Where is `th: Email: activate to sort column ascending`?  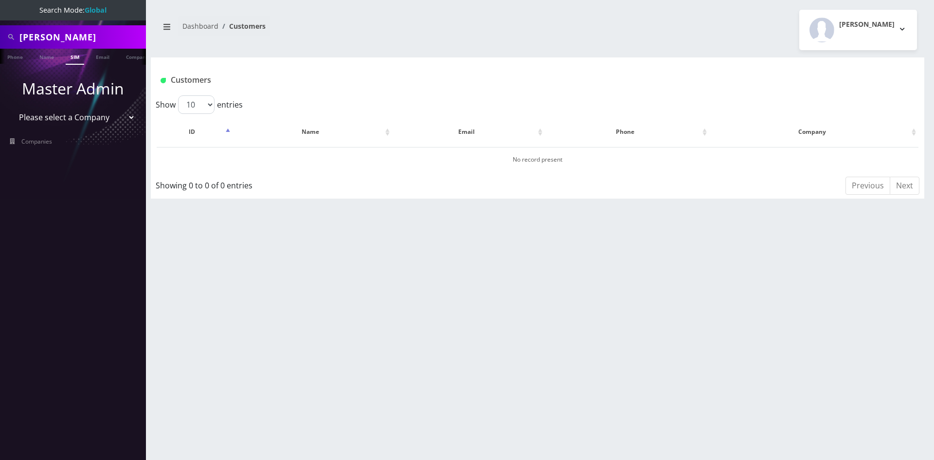
th: Email: activate to sort column ascending is located at coordinates (469, 132).